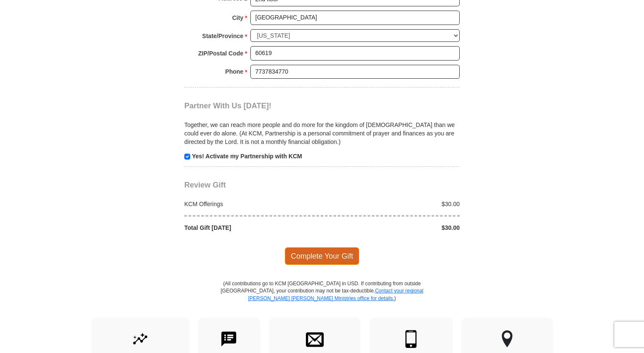  What do you see at coordinates (315, 339) in the screenshot?
I see `img: envelope.svg` at bounding box center [315, 339].